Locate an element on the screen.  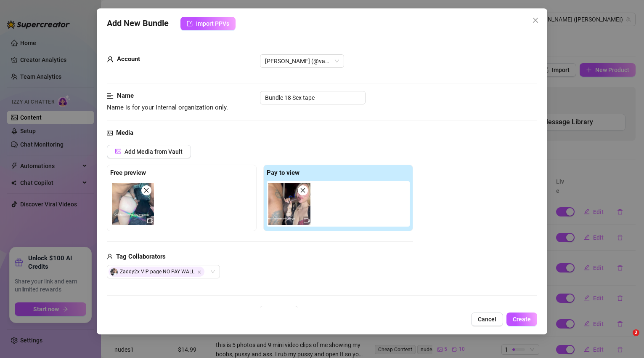
button: Add Media from Vault is located at coordinates (149, 152).